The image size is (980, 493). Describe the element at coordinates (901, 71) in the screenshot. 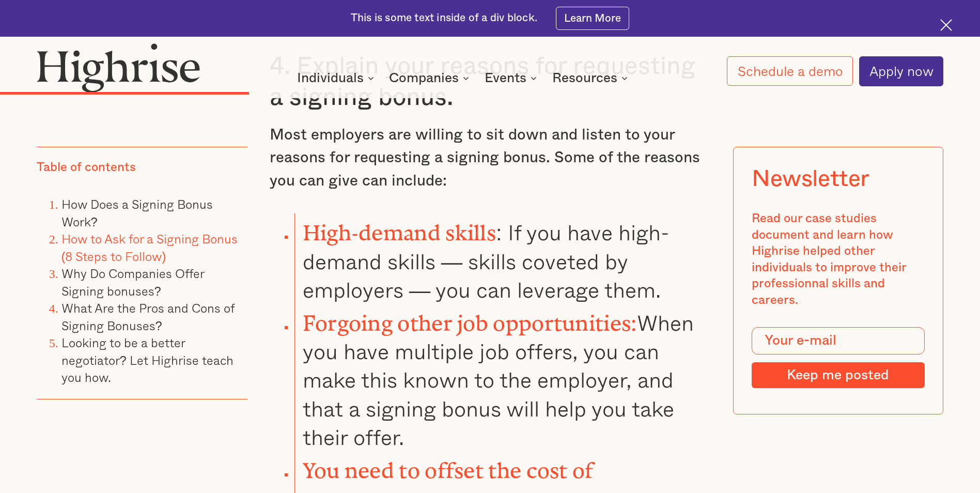

I see `a: Apply now` at that location.